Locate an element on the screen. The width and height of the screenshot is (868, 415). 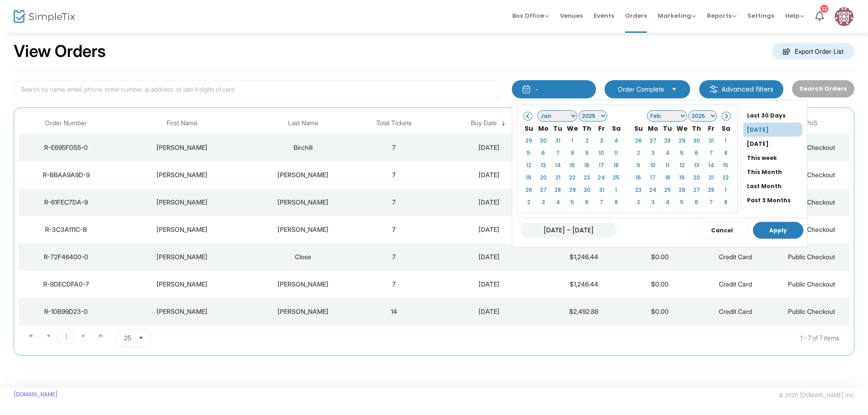
div: Dickhaut is located at coordinates (303, 311).